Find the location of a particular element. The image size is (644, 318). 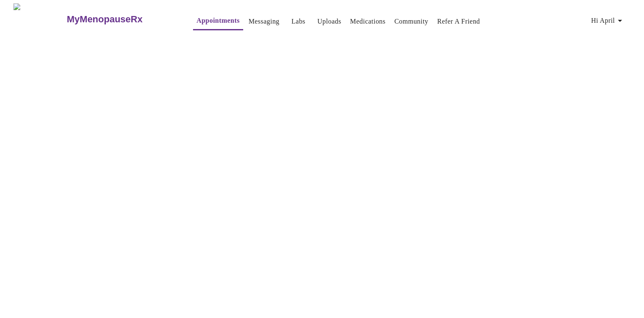

a: Messaging is located at coordinates (264, 21).